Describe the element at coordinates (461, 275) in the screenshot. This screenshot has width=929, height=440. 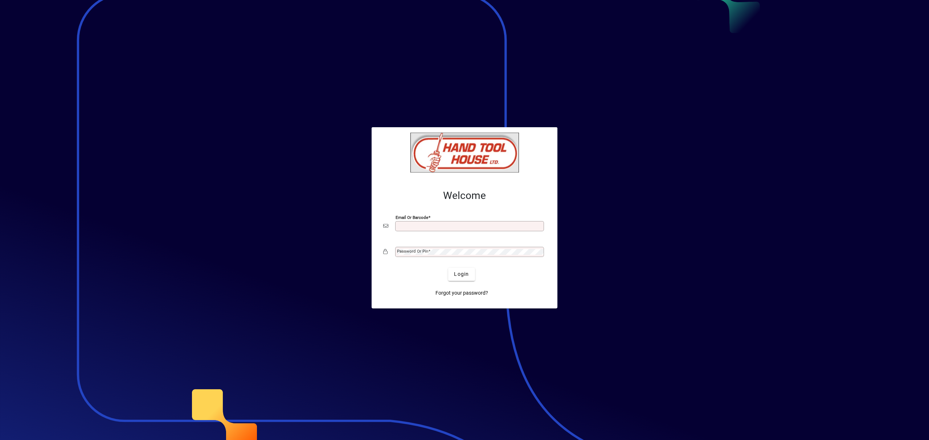
I see `button: Login` at that location.